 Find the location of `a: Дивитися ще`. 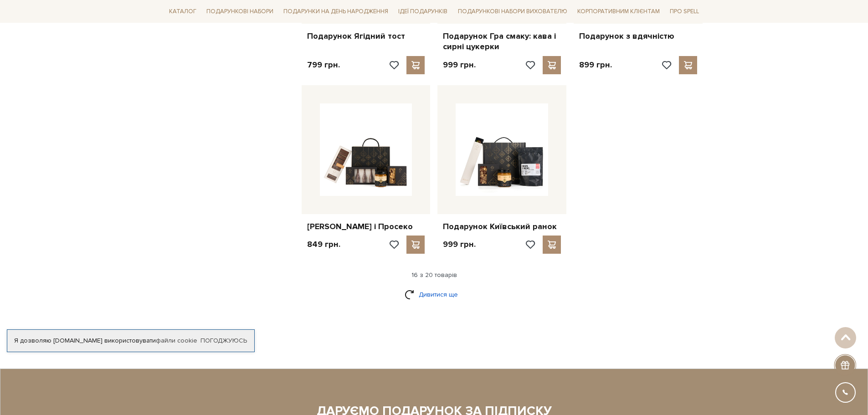

a: Дивитися ще is located at coordinates (434, 294).